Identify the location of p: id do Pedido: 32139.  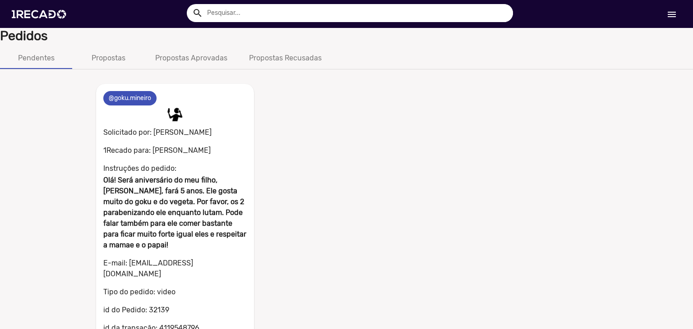
(175, 310).